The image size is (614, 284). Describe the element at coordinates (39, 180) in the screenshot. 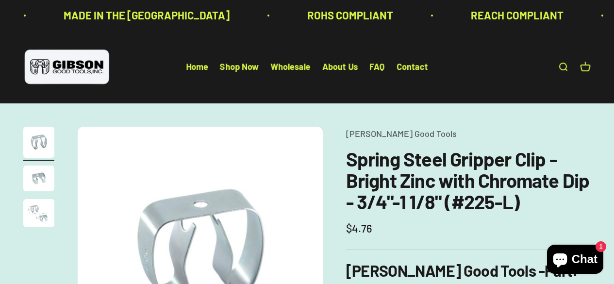

I see `button: Go to item 2` at that location.